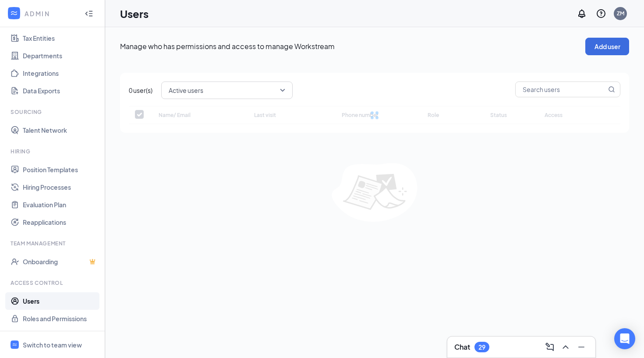  I want to click on svg: Minimize, so click(582, 347).